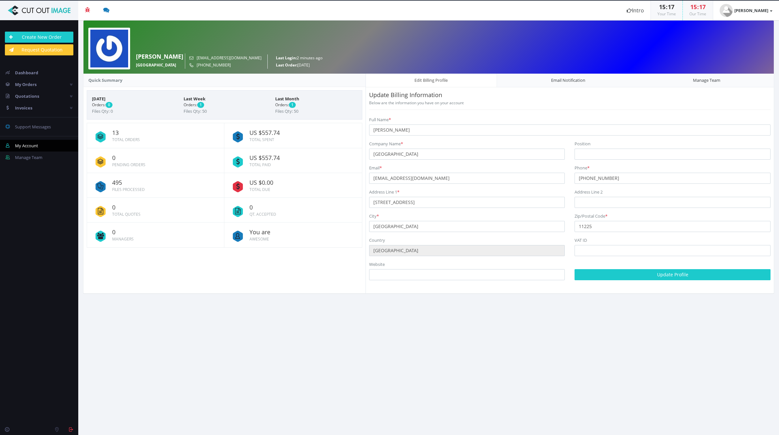  What do you see at coordinates (588, 192) in the screenshot?
I see `label: Address Line 2` at bounding box center [588, 192].